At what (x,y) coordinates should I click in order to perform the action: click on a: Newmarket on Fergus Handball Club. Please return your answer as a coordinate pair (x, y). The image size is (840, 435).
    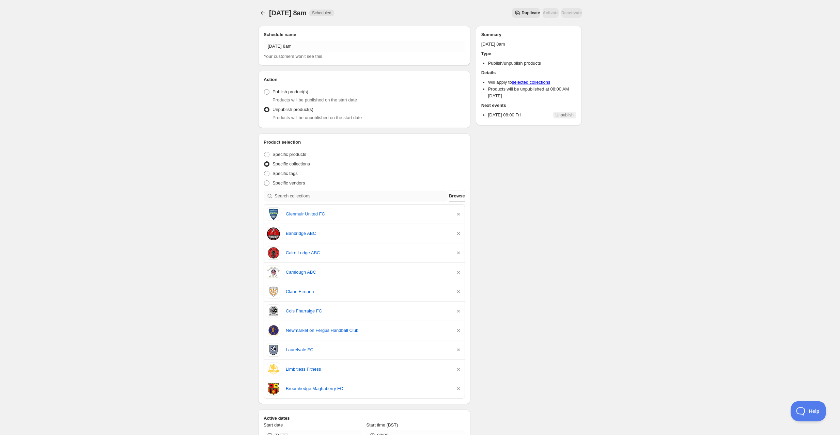
    Looking at the image, I should click on (368, 331).